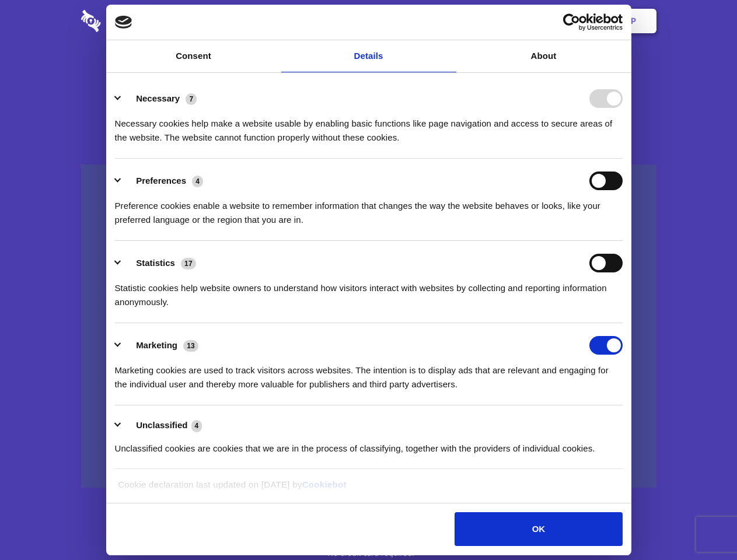 This screenshot has height=560, width=737. What do you see at coordinates (369, 208) in the screenshot?
I see `div: Preference cookies enable a website to remember information that changes the way the website beha...` at bounding box center [369, 208].